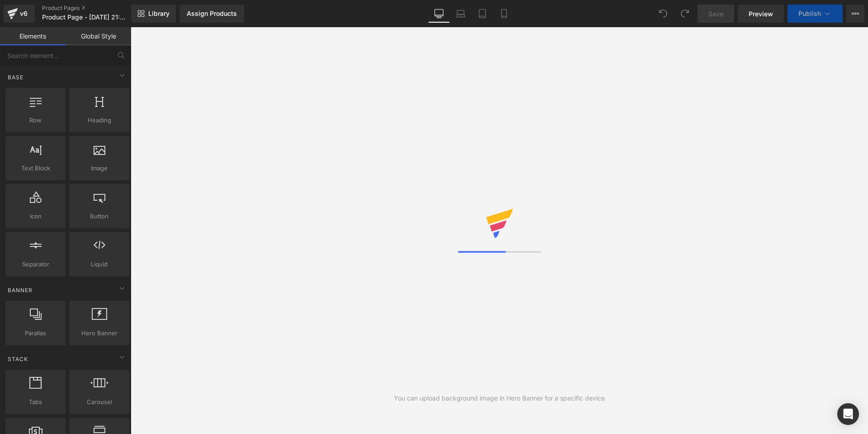 Image resolution: width=868 pixels, height=434 pixels. I want to click on span: Liquid, so click(99, 264).